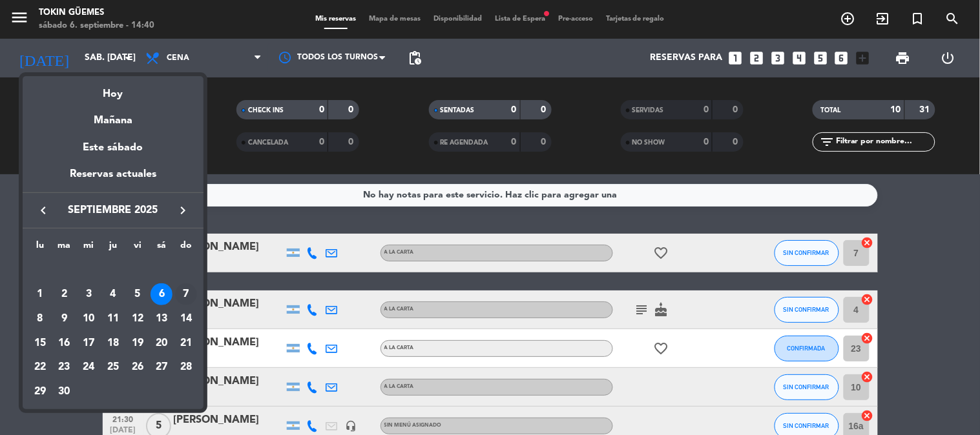 The height and width of the screenshot is (435, 980). Describe the element at coordinates (186, 344) in the screenshot. I see `div: 21` at that location.